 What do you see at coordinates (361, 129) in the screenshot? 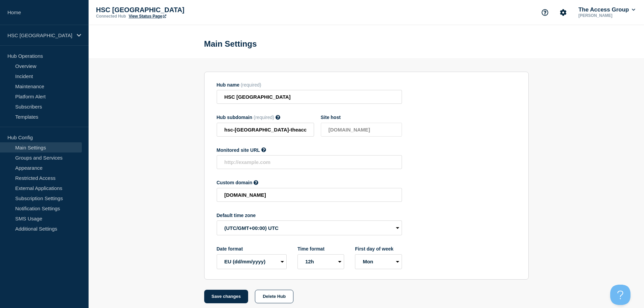
I see `input: Site host` at bounding box center [361, 129].